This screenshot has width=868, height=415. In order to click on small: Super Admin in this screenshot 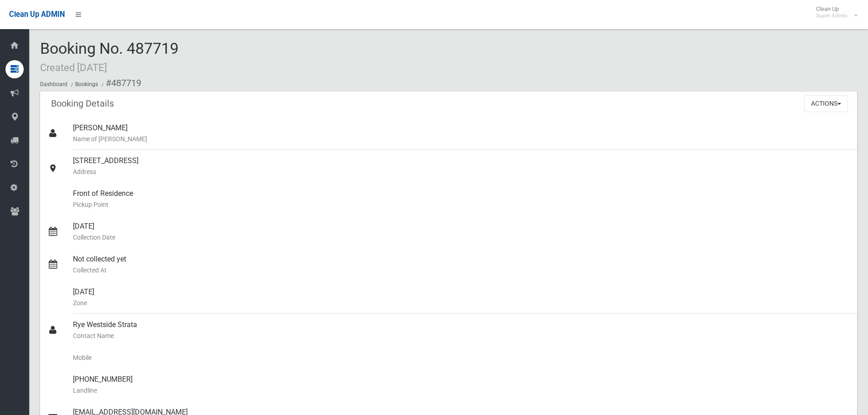, I will do `click(831, 15)`.